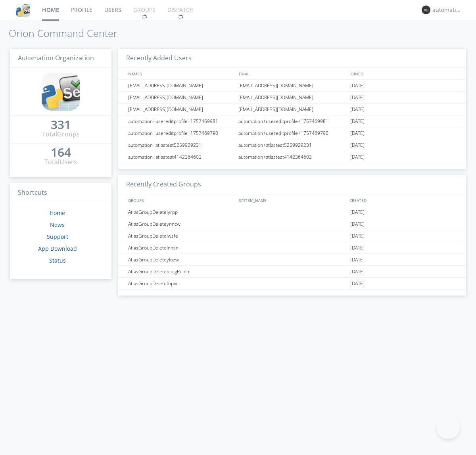 The height and width of the screenshot is (455, 476). I want to click on div: AtlasGroupDeletefculgRubin, so click(181, 271).